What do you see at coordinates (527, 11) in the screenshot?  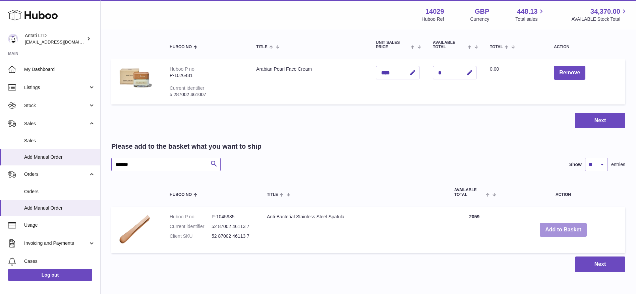 I see `span: 448.13` at bounding box center [527, 11].